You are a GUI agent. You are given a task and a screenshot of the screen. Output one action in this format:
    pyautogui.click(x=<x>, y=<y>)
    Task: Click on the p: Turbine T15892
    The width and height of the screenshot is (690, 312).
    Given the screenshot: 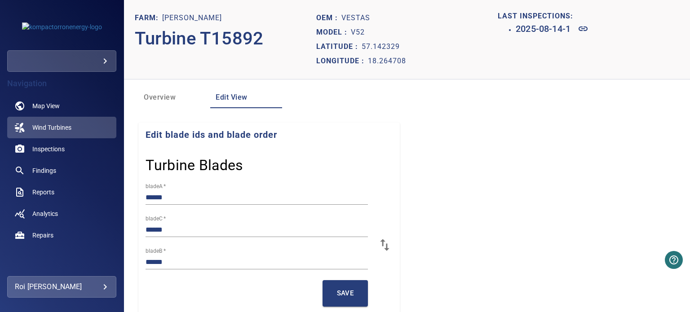 What is the action you would take?
    pyautogui.click(x=226, y=39)
    